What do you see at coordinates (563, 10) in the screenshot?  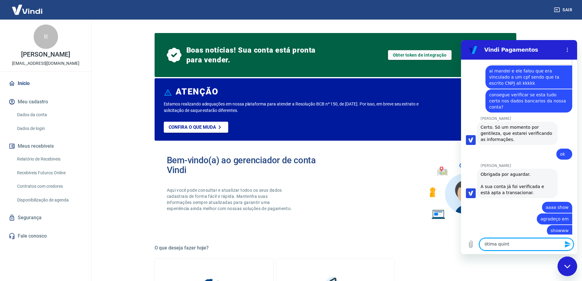 I see `button: Sair` at bounding box center [563, 10].